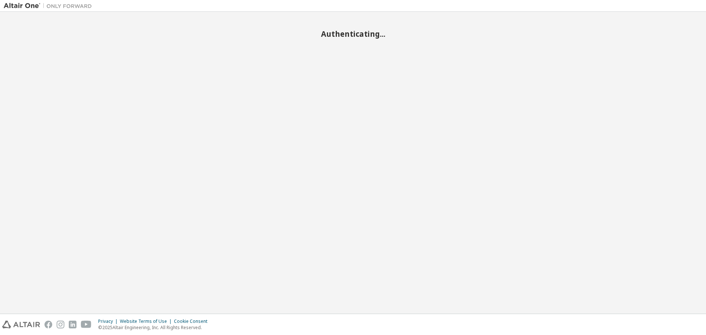  I want to click on img: Altair One, so click(50, 6).